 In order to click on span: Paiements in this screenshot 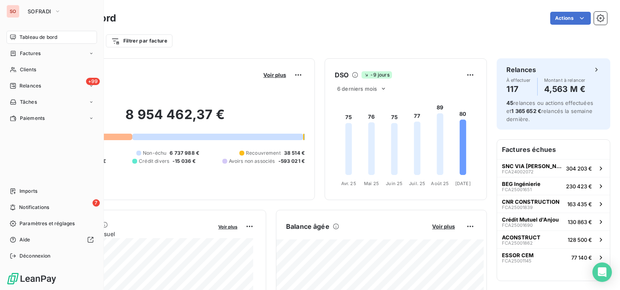, I will do `click(32, 118)`.